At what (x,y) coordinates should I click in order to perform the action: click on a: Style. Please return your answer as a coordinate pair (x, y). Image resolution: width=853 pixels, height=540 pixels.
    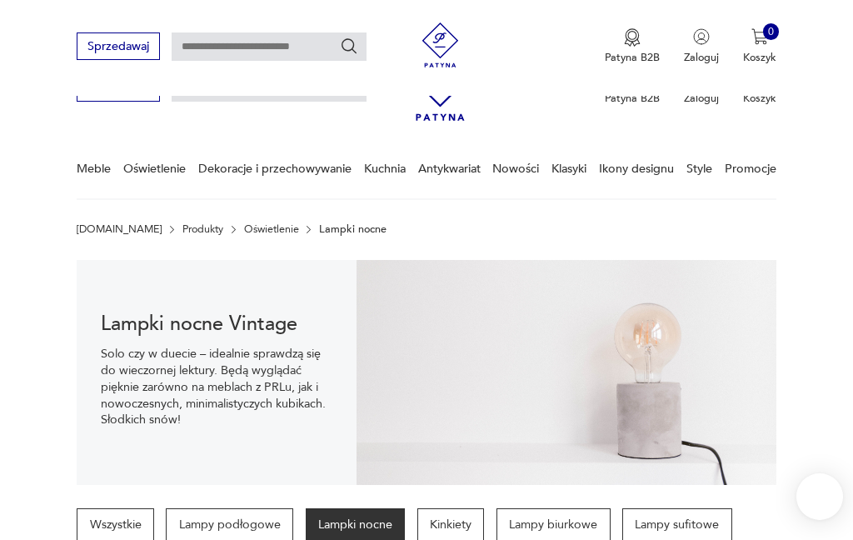
    Looking at the image, I should click on (699, 168).